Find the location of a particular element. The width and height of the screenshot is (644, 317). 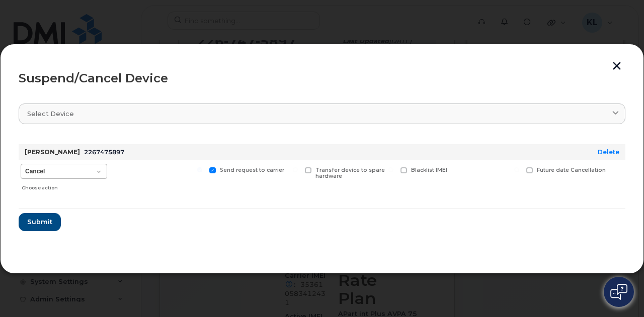

input: Future date Cancellation is located at coordinates (517, 170).